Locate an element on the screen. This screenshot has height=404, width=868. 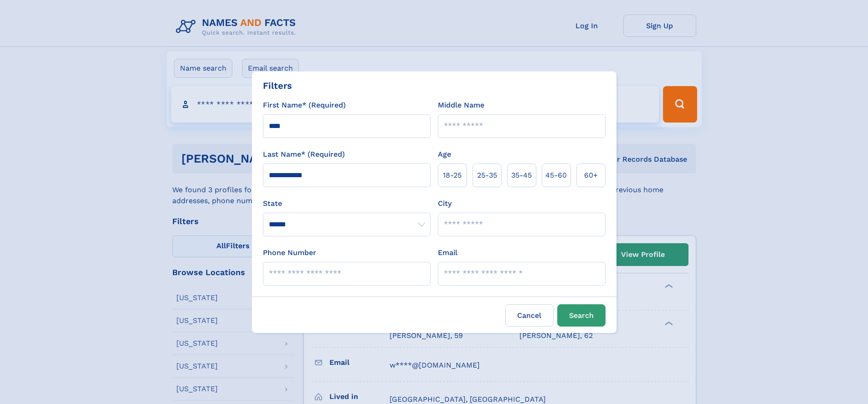
label: Phone Number is located at coordinates (290, 252).